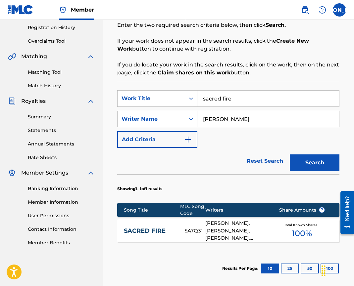  I want to click on form: Search Form, so click(228, 132).